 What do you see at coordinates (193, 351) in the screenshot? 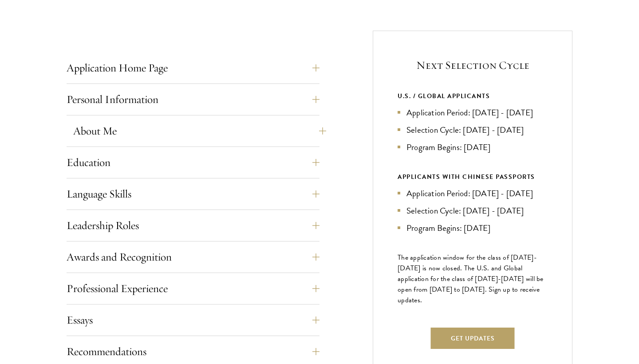
I see `button: Recommendations` at bounding box center [193, 351].